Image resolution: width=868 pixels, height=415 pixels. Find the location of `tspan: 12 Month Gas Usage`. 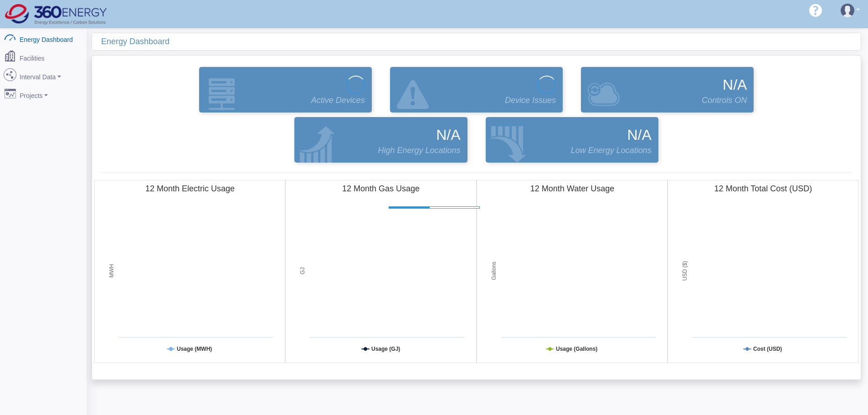

tspan: 12 Month Gas Usage is located at coordinates (381, 189).